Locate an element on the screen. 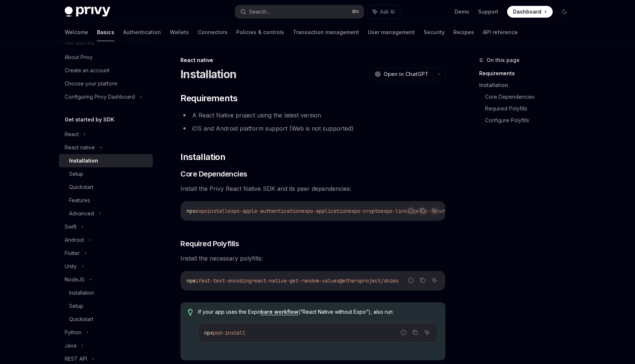 This screenshot has height=364, width=635. a: About Privy is located at coordinates (106, 57).